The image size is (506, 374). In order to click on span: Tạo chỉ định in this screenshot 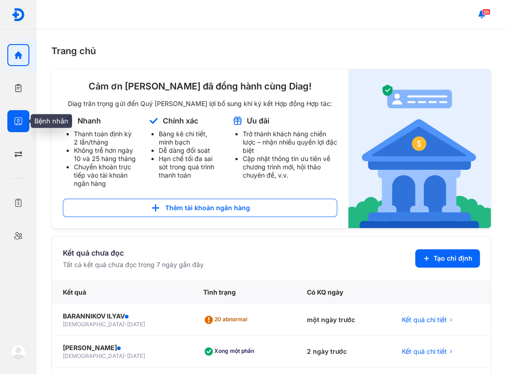, I will do `click(453, 259)`.